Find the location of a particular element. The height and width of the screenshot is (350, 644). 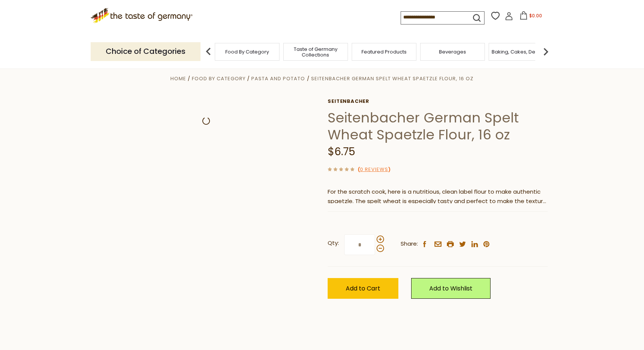

span: Taste of Germany Collections is located at coordinates (316, 52).